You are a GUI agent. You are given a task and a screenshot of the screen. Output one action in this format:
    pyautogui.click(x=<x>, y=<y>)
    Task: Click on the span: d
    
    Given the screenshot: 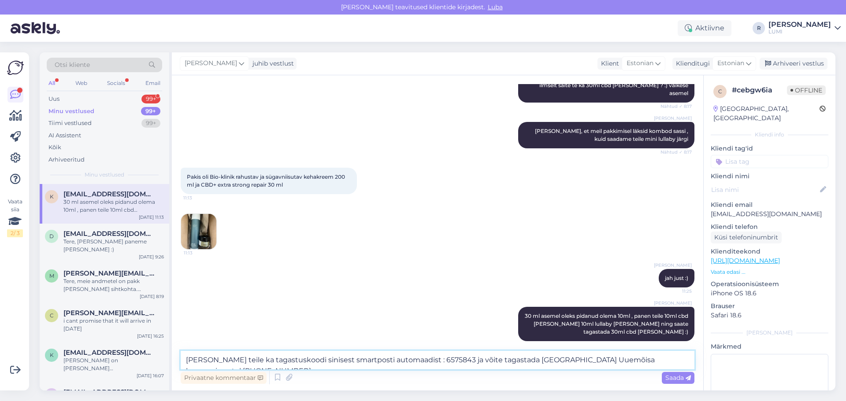 What is the action you would take?
    pyautogui.click(x=52, y=236)
    